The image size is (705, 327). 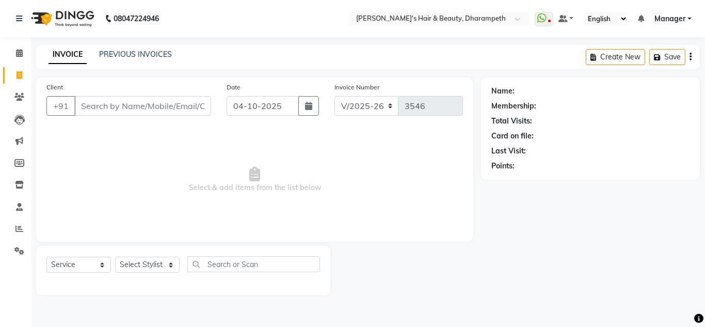 I want to click on label: Date, so click(x=233, y=87).